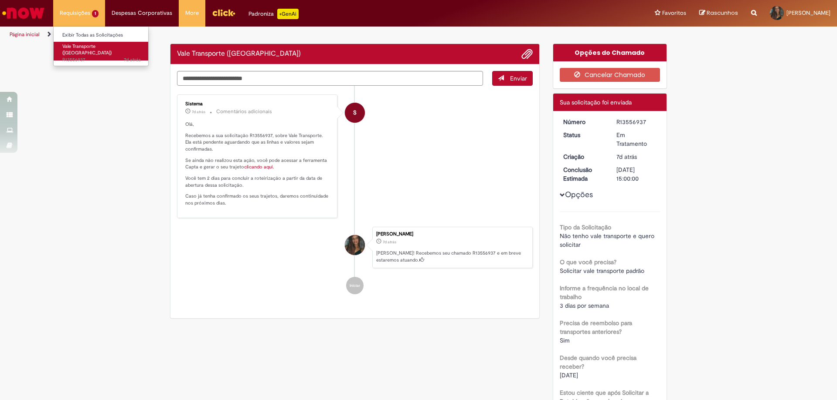 Image resolution: width=837 pixels, height=400 pixels. Describe the element at coordinates (610, 75) in the screenshot. I see `button: Cancelar Chamado` at that location.